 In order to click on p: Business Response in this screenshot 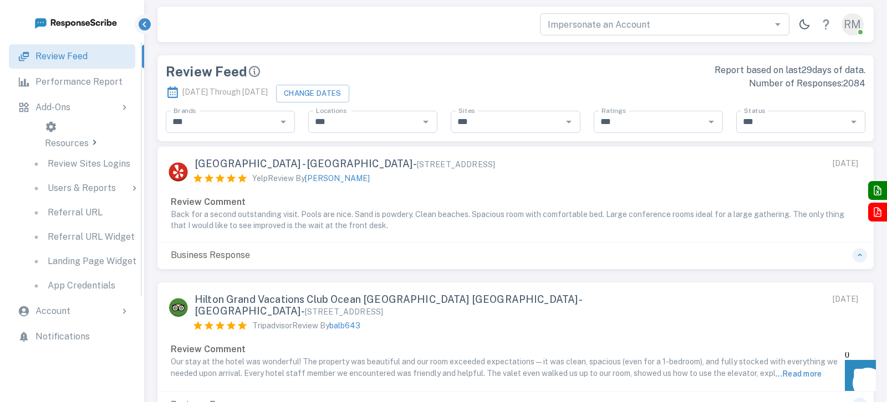, I will do `click(210, 256)`.